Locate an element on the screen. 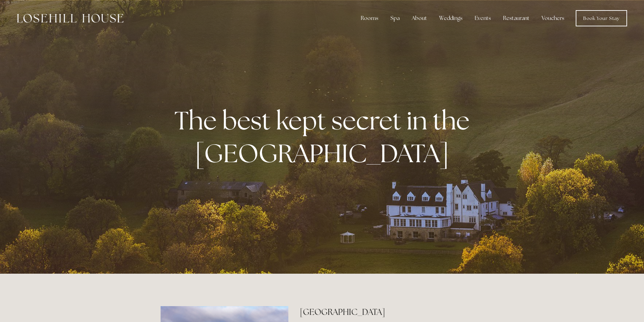 The image size is (644, 322). img: Losehill House is located at coordinates (70, 18).